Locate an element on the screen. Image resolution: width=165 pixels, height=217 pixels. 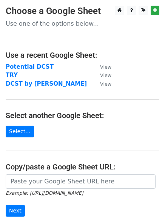
a: TRY is located at coordinates (12, 75).